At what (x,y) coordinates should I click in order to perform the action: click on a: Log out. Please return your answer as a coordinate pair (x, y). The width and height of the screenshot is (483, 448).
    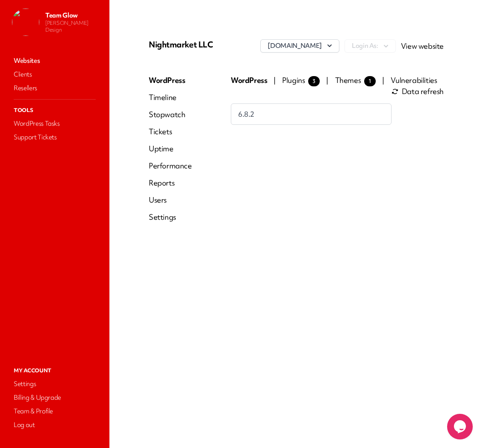
    Looking at the image, I should click on (55, 425).